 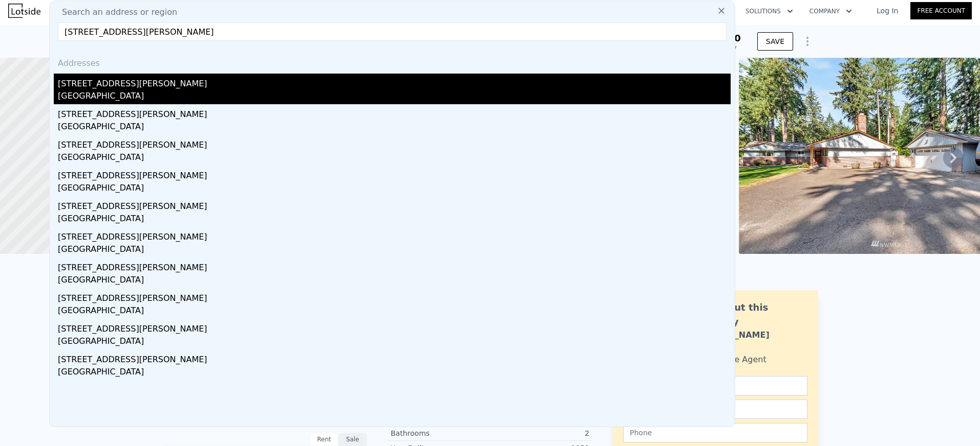 I want to click on button: SAVE, so click(x=775, y=42).